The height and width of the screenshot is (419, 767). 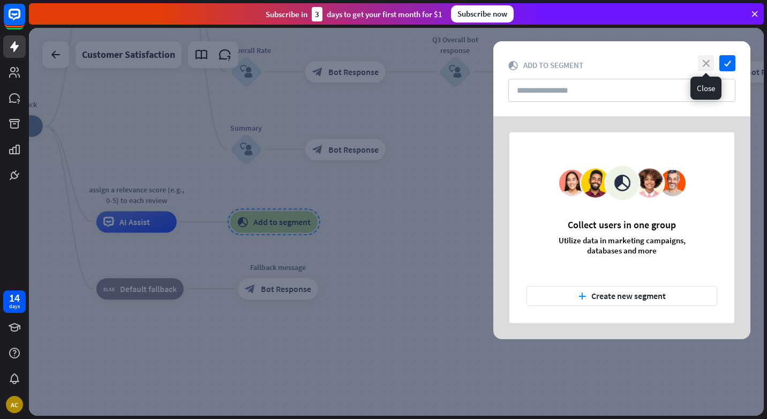 What do you see at coordinates (14, 298) in the screenshot?
I see `div: 14` at bounding box center [14, 298].